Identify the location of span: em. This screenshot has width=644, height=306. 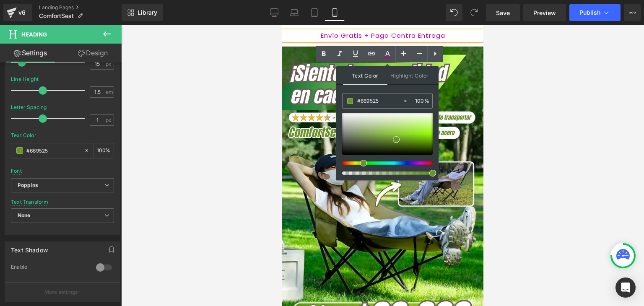
(109, 92).